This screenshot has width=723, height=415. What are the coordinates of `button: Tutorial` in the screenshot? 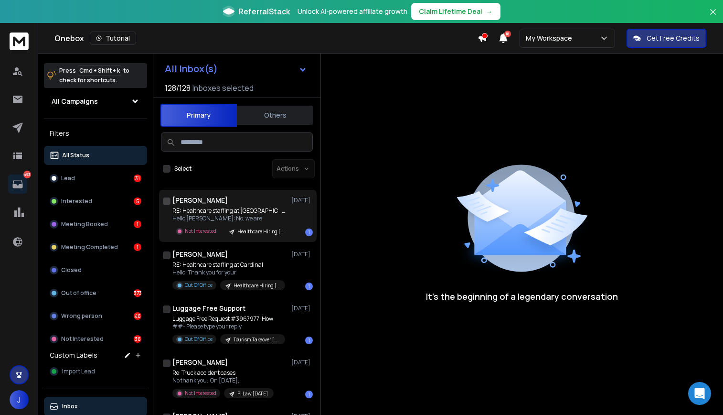 It's located at (113, 38).